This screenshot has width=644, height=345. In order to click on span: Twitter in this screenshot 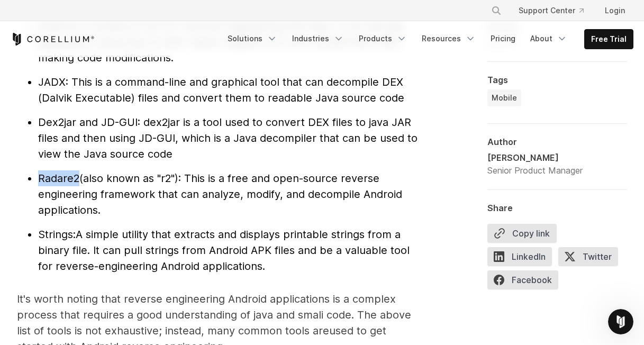, I will do `click(588, 256)`.